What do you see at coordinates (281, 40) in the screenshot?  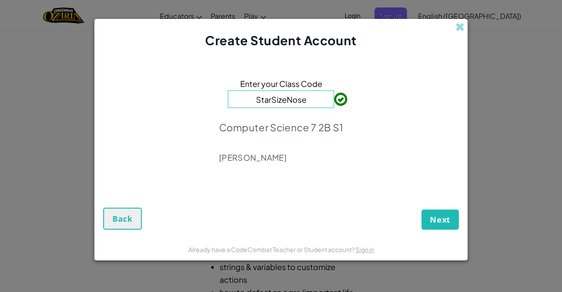 I see `span: Create Student Account` at bounding box center [281, 40].